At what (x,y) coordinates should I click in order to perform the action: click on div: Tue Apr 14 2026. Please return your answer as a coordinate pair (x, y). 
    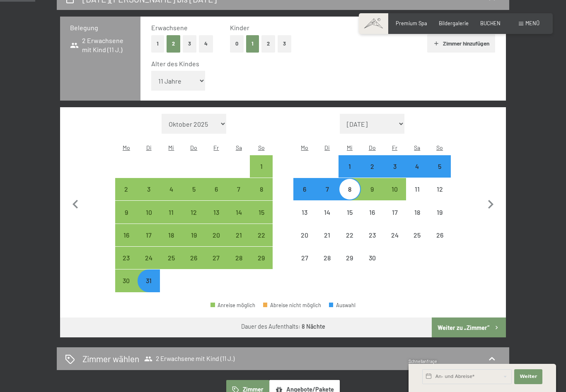
    Looking at the image, I should click on (328, 212).